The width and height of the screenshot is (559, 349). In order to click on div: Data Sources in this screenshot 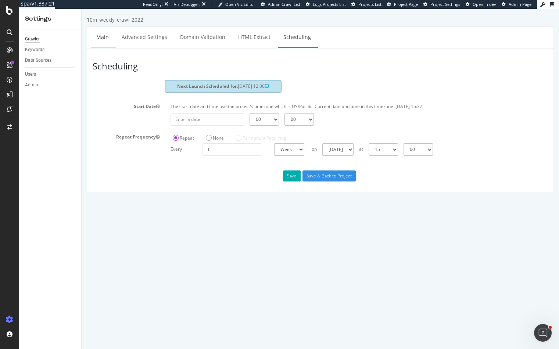, I will do `click(38, 60)`.